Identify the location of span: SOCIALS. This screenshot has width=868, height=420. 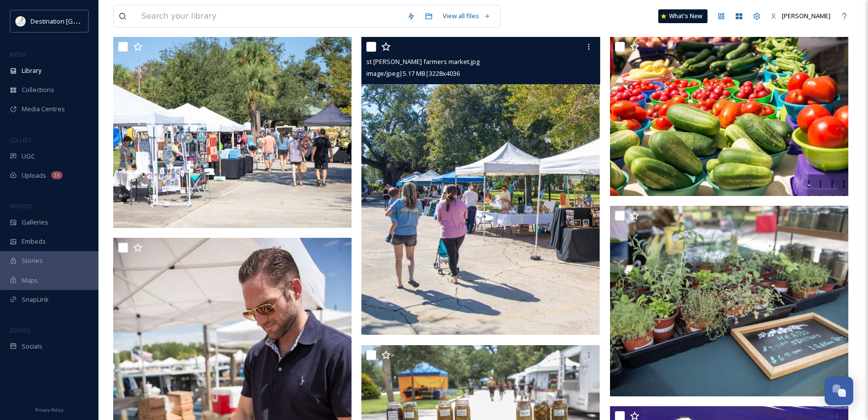
(20, 330).